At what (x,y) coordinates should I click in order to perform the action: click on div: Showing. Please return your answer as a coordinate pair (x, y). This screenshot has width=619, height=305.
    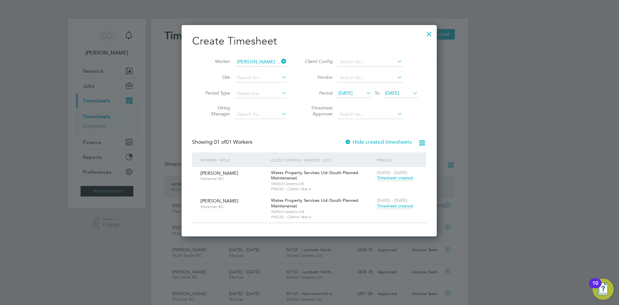
    Looking at the image, I should click on (223, 142).